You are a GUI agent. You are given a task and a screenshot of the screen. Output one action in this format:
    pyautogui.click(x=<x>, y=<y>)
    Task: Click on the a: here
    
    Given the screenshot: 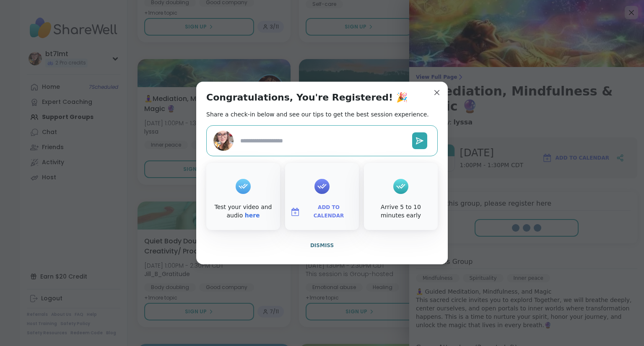 What is the action you would take?
    pyautogui.click(x=252, y=215)
    